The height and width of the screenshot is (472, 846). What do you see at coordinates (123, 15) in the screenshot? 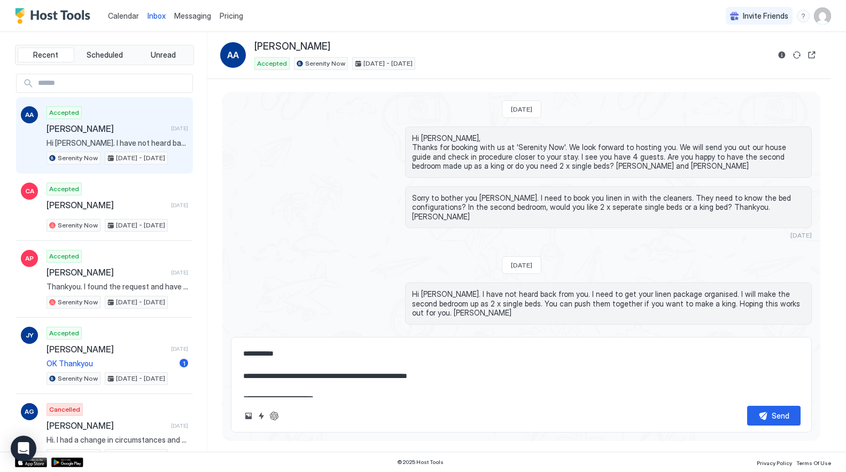
I see `a: Calendar` at bounding box center [123, 15].